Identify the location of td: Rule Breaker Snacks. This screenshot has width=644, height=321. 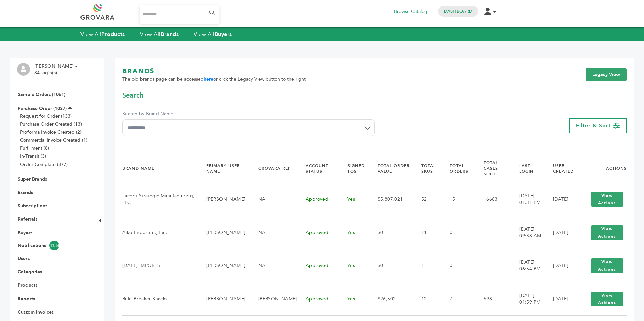
(160, 299).